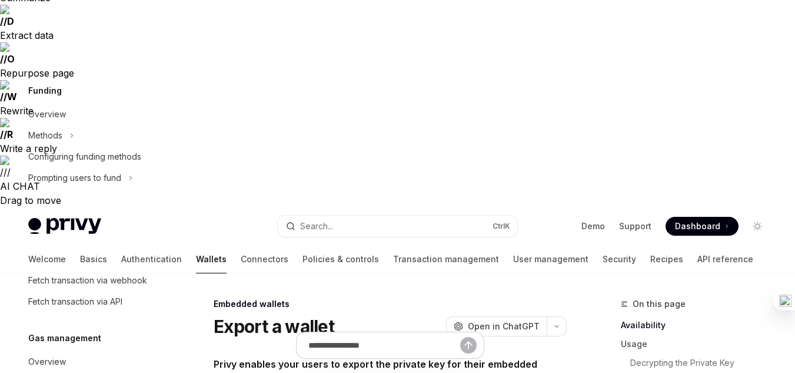 This screenshot has width=795, height=373. I want to click on span: Dashboard, so click(698, 226).